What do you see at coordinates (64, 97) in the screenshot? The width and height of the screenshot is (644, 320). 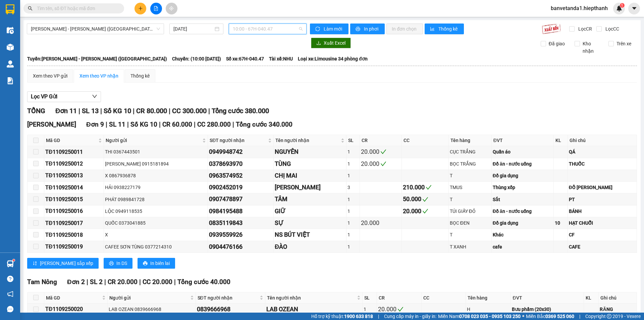 I see `button: Lọc VP Gửi` at bounding box center [64, 97].